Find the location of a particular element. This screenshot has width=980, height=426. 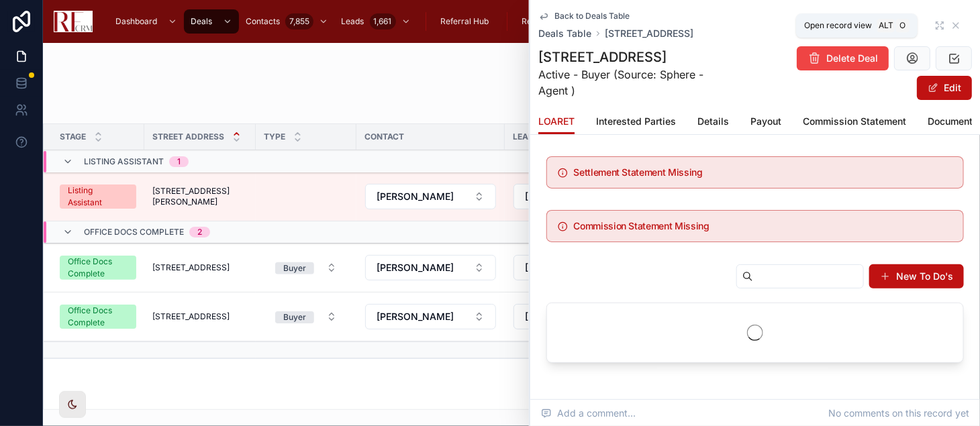

span: Open record view is located at coordinates (837, 26).